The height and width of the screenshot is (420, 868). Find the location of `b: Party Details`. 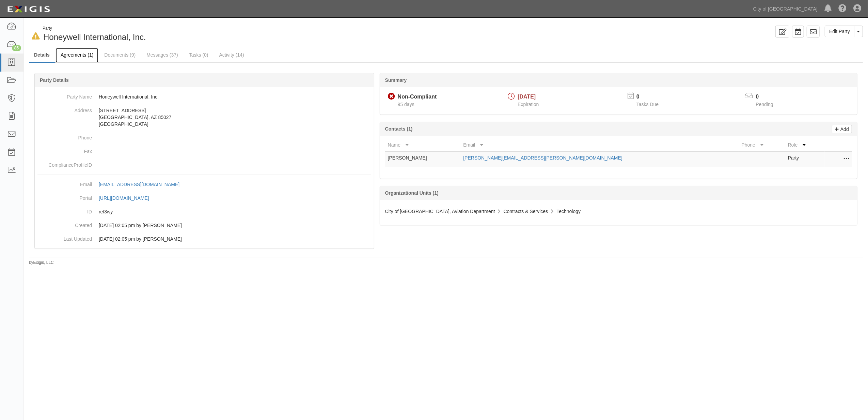

b: Party Details is located at coordinates (54, 80).